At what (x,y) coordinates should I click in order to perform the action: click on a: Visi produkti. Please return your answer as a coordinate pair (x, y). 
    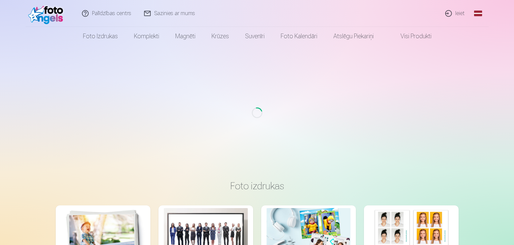
    Looking at the image, I should click on (410, 36).